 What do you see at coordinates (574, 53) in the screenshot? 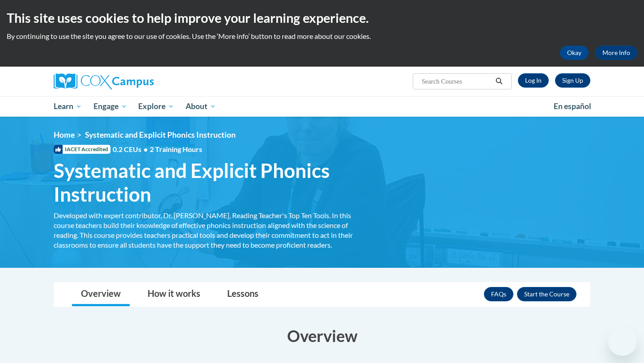
I see `button: Okay` at bounding box center [574, 53].